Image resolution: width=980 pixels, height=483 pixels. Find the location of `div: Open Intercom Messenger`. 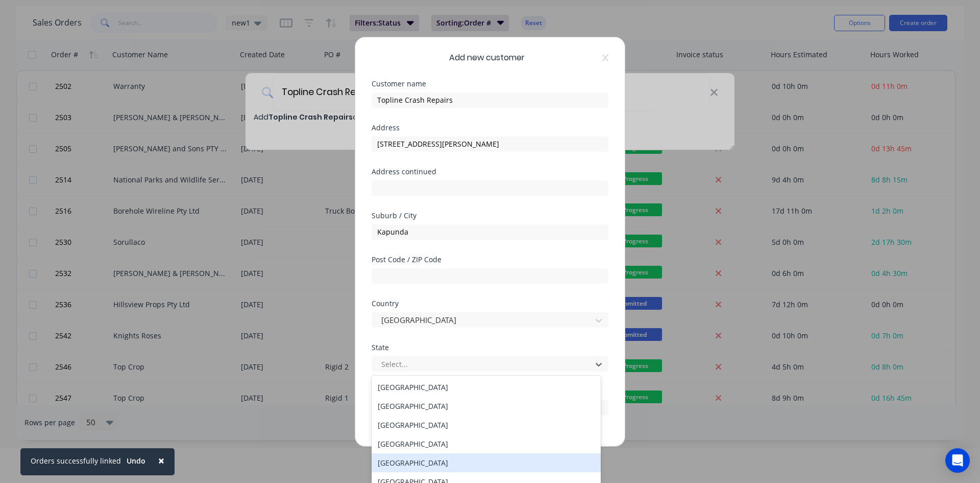

div: Open Intercom Messenger is located at coordinates (958, 461).